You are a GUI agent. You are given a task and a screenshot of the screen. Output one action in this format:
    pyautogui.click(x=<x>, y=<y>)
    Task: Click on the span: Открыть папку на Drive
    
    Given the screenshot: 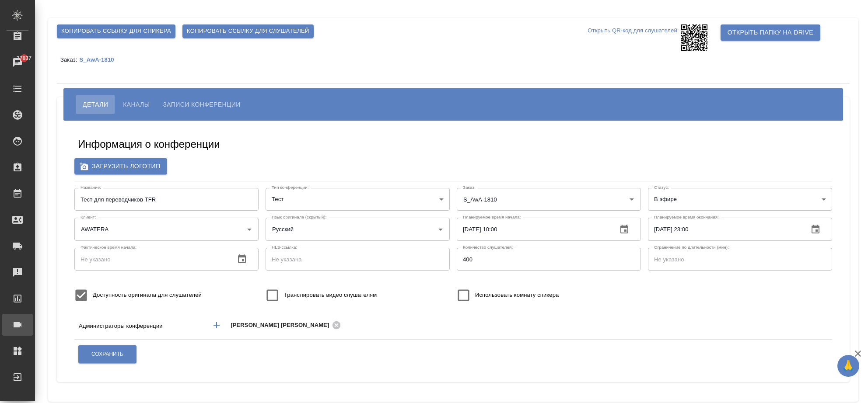 What is the action you would take?
    pyautogui.click(x=771, y=32)
    